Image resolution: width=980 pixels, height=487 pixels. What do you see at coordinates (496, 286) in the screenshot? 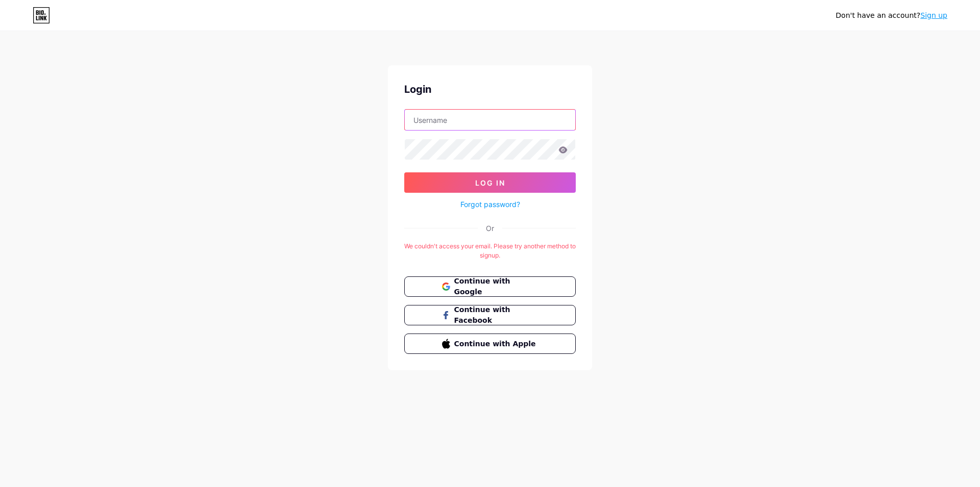
I see `span: Continue with Google` at bounding box center [496, 286].